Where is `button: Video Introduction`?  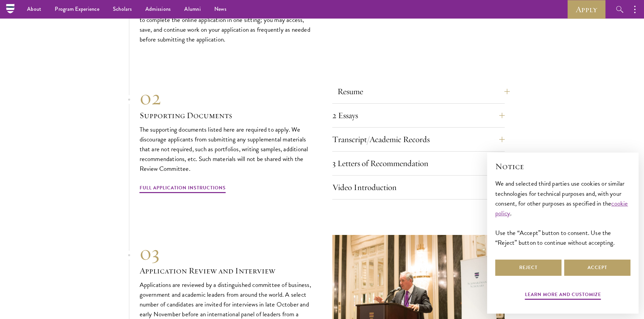 button: Video Introduction is located at coordinates (419, 187).